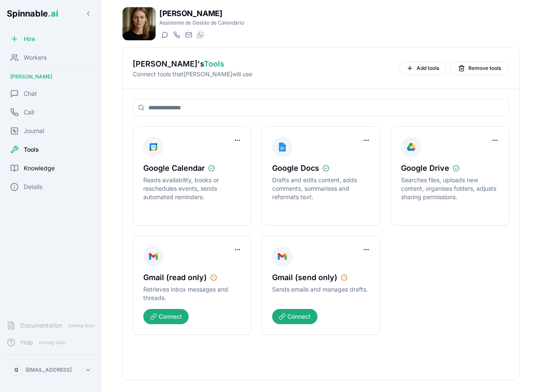  What do you see at coordinates (189, 34) in the screenshot?
I see `button: Send email to nina.omar@getspinnable.ai` at bounding box center [189, 34].